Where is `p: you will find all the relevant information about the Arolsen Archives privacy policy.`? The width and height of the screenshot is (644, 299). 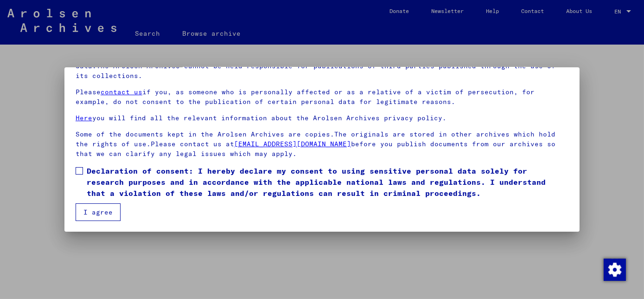
p: you will find all the relevant information about the Arolsen Archives privacy policy. is located at coordinates (322, 118).